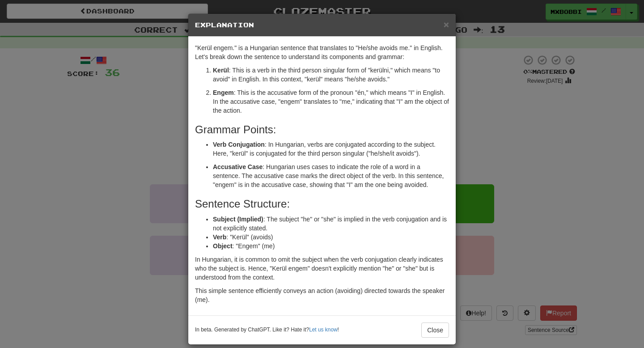 Image resolution: width=644 pixels, height=348 pixels. What do you see at coordinates (331, 75) in the screenshot?
I see `p: : This is a verb in the third person singular form of "kerülni," which means "to avoid" in Englis...` at bounding box center [331, 75].